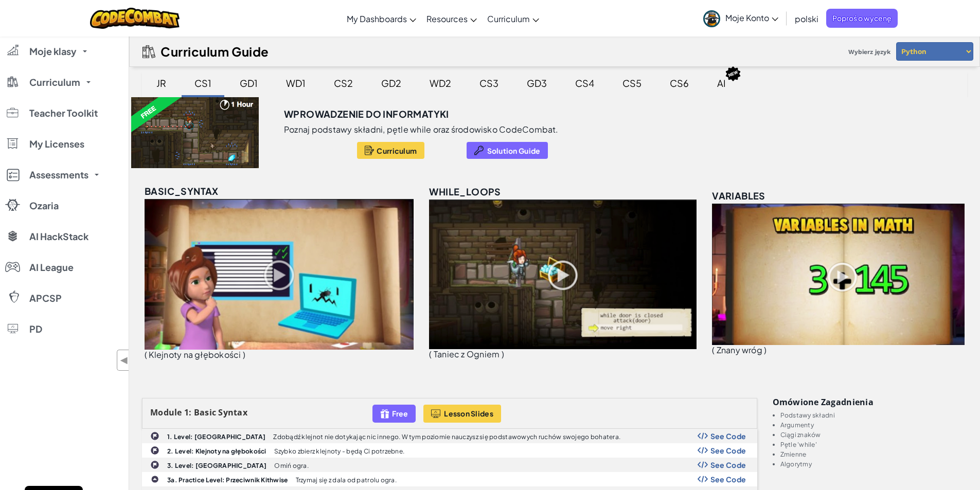  Describe the element at coordinates (181, 190) in the screenshot. I see `span: basic_syntax` at that location.